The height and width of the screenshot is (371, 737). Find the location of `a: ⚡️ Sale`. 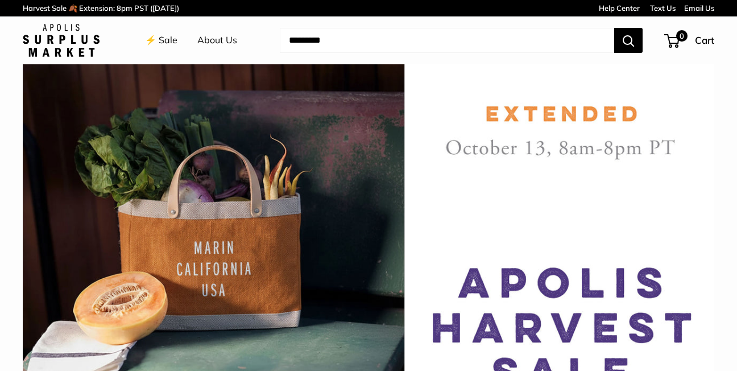

a: ⚡️ Sale is located at coordinates (161, 40).